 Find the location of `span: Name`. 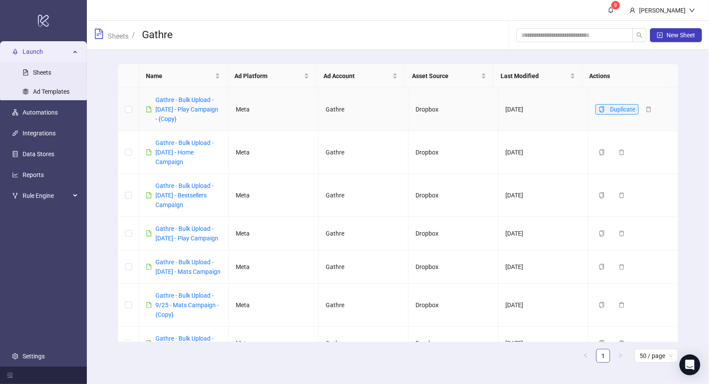

span: Name is located at coordinates (179, 76).